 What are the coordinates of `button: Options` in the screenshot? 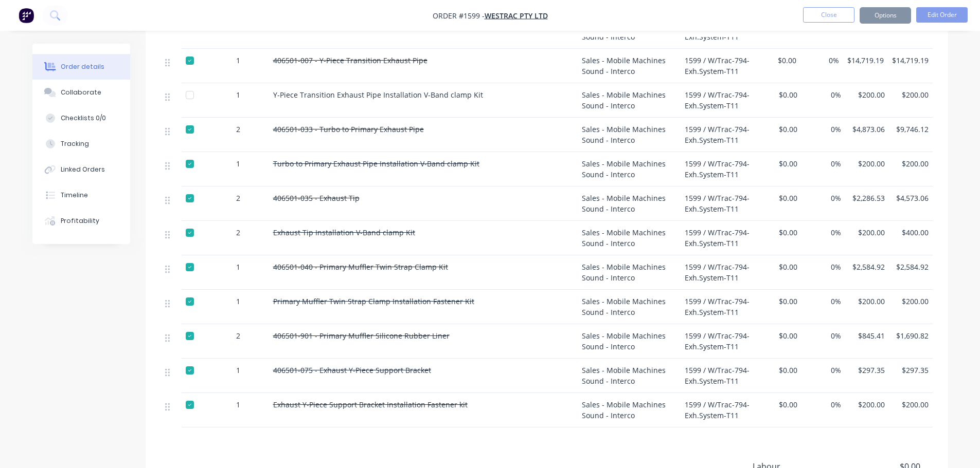 It's located at (885, 15).